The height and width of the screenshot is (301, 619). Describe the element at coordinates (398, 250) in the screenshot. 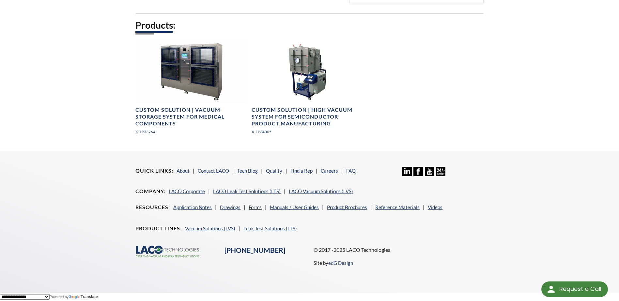

I see `p: © 2017 -2025 LACO Technologies` at that location.